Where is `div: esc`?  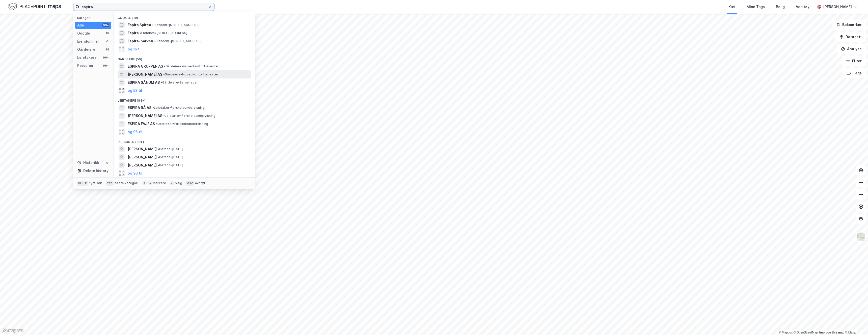 div: esc is located at coordinates (190, 183).